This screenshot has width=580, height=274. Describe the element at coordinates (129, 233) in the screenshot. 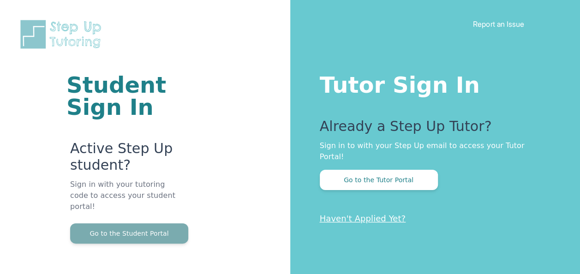

I see `a: Go to the Student Portal` at that location.